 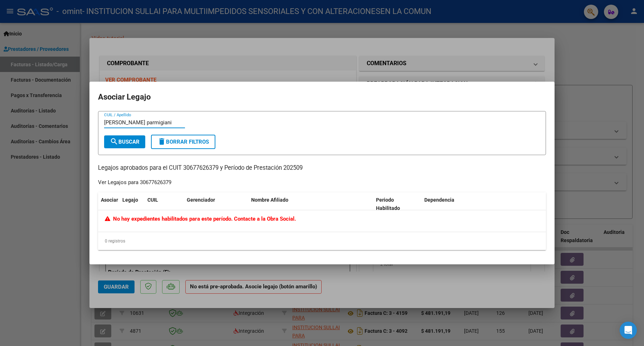 I want to click on span: Legajo, so click(x=130, y=200).